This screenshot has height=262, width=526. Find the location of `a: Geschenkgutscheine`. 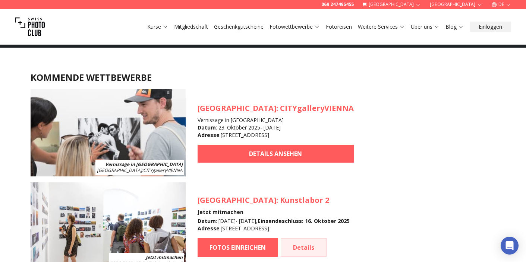

a: Geschenkgutscheine is located at coordinates (239, 27).